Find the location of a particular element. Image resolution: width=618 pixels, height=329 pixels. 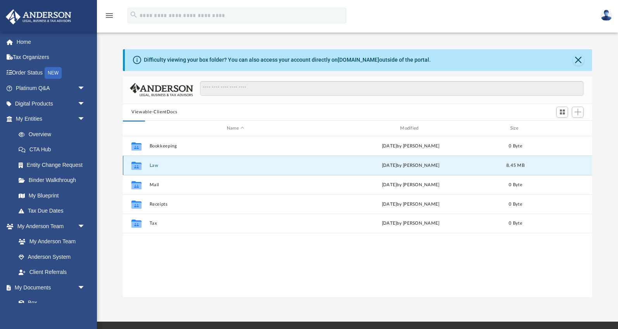

a: My Documentsarrow_drop_down is located at coordinates (49, 287).